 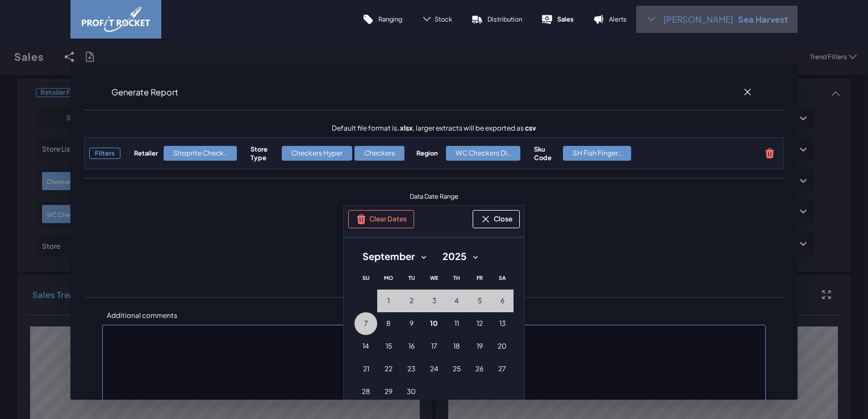 I want to click on span: 5, so click(x=479, y=301).